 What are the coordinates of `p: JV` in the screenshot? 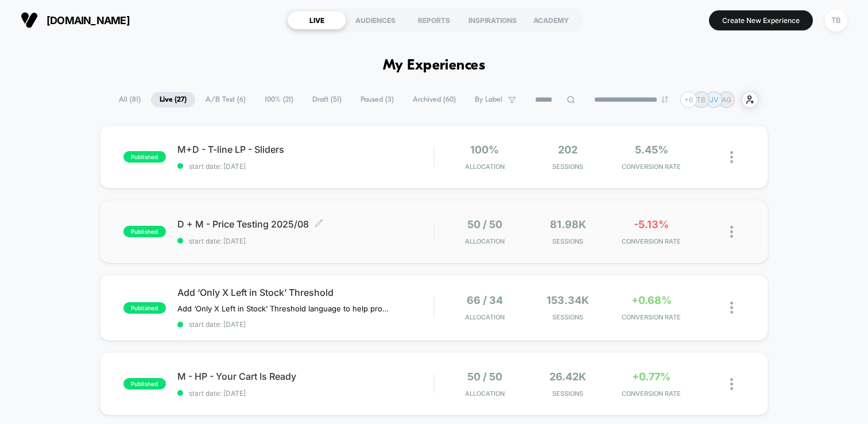 It's located at (713, 100).